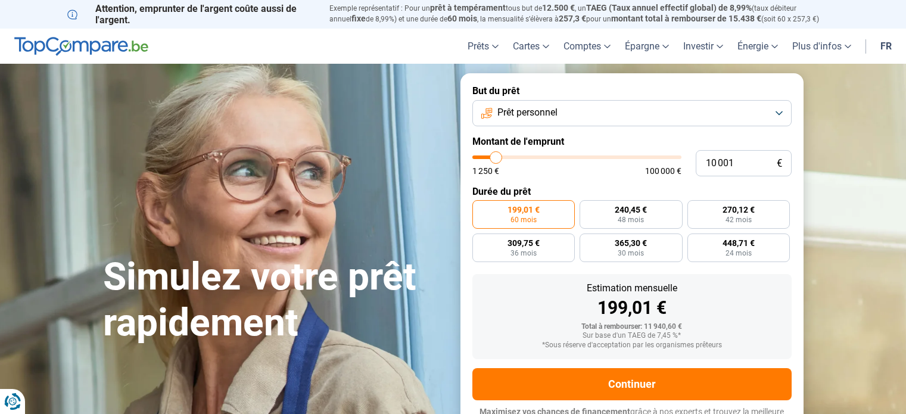 This screenshot has width=906, height=414. What do you see at coordinates (524, 243) in the screenshot?
I see `span: 309,75 €` at bounding box center [524, 243].